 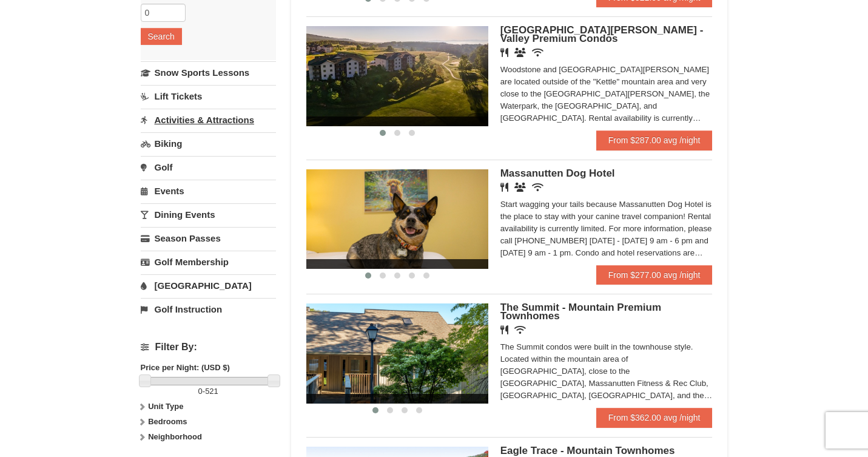 I want to click on a: Golf, so click(x=208, y=167).